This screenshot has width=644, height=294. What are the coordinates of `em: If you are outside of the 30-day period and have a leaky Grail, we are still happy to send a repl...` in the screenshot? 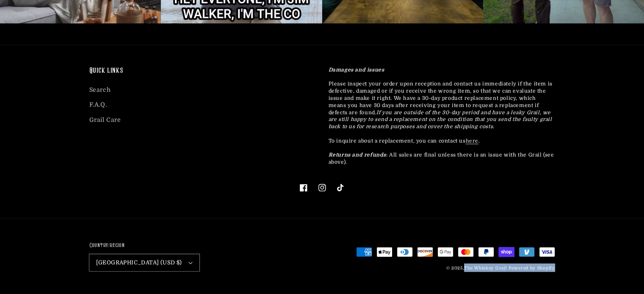 It's located at (440, 119).